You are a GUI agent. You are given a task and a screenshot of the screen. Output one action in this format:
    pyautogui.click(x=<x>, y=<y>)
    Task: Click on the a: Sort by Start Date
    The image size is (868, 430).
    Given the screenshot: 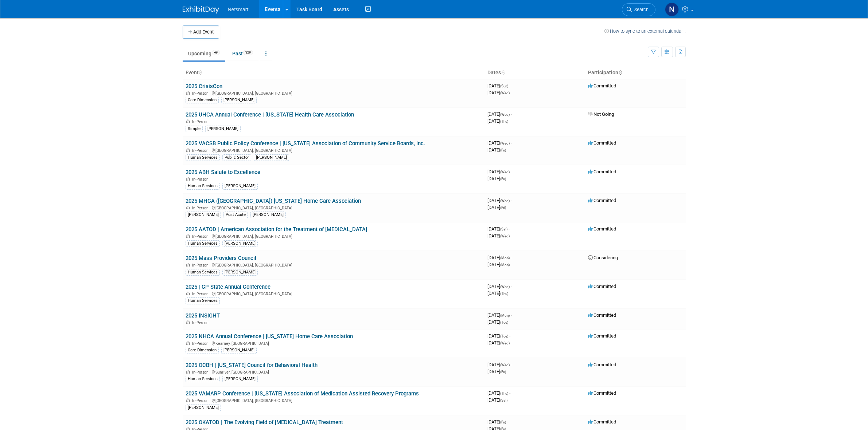 What is the action you would take?
    pyautogui.click(x=503, y=72)
    